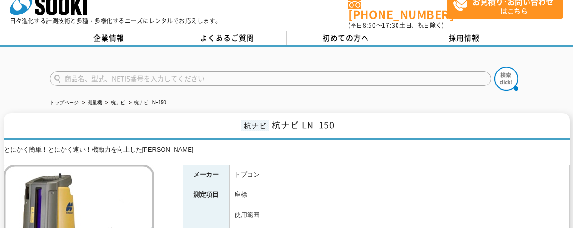 The image size is (573, 228). What do you see at coordinates (391, 25) in the screenshot?
I see `span: 17:30` at bounding box center [391, 25].